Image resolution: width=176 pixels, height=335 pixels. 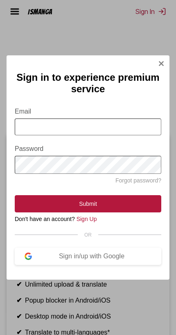 I want to click on a: Sign Up, so click(x=87, y=219).